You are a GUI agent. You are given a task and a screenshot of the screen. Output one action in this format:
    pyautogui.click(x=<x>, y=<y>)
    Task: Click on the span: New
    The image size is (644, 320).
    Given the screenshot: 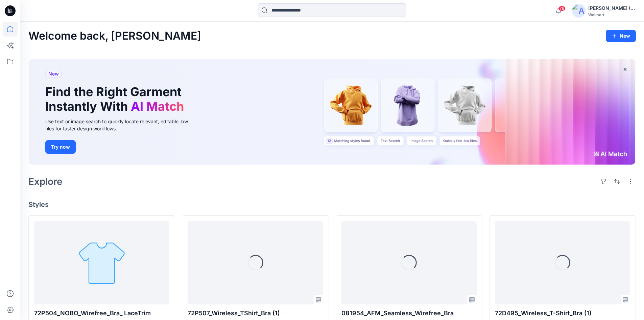 What is the action you would take?
    pyautogui.click(x=53, y=74)
    